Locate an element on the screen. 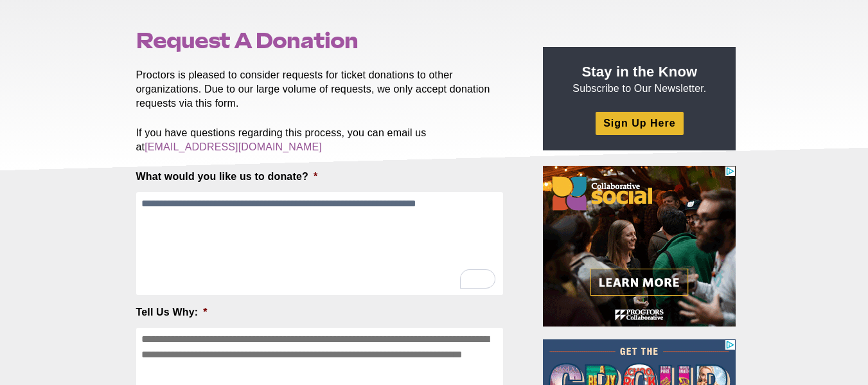 The height and width of the screenshot is (385, 868). label: What would you like us to donate? is located at coordinates (227, 177).